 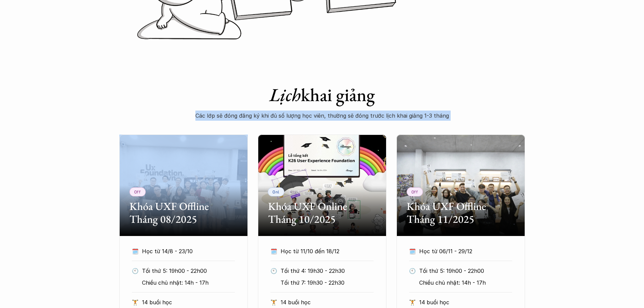 What do you see at coordinates (459, 251) in the screenshot?
I see `p: Học từ 06/11 - 29/12` at bounding box center [459, 251].